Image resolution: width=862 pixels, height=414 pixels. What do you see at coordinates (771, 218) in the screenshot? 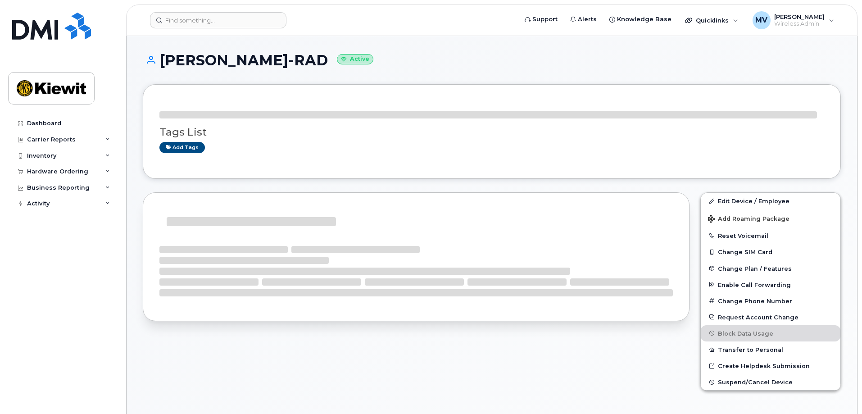
I see `button: Add Roaming Package` at bounding box center [771, 218].